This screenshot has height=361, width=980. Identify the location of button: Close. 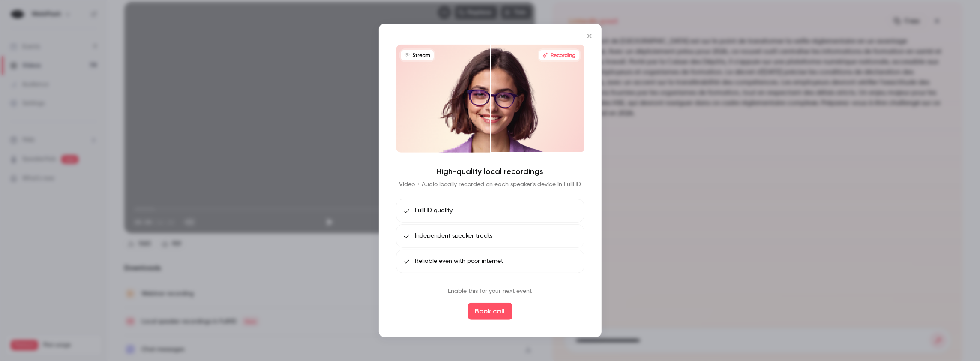
(589, 36).